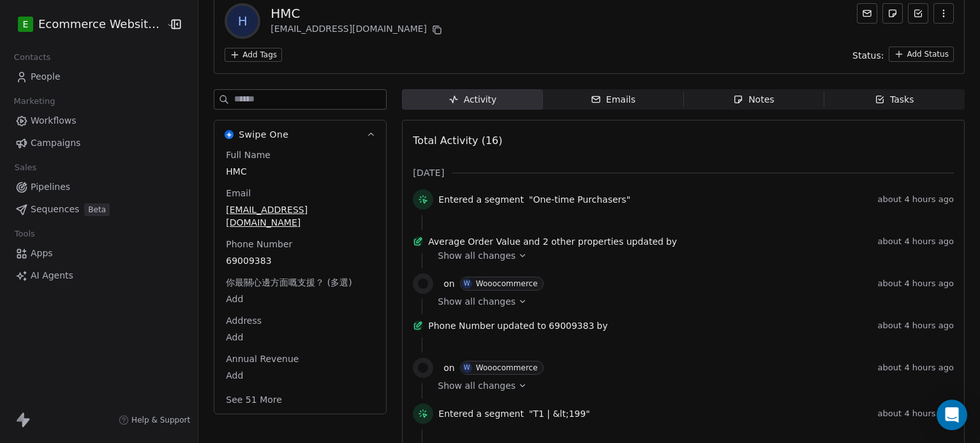  Describe the element at coordinates (248, 155) in the screenshot. I see `span: Full Name` at that location.